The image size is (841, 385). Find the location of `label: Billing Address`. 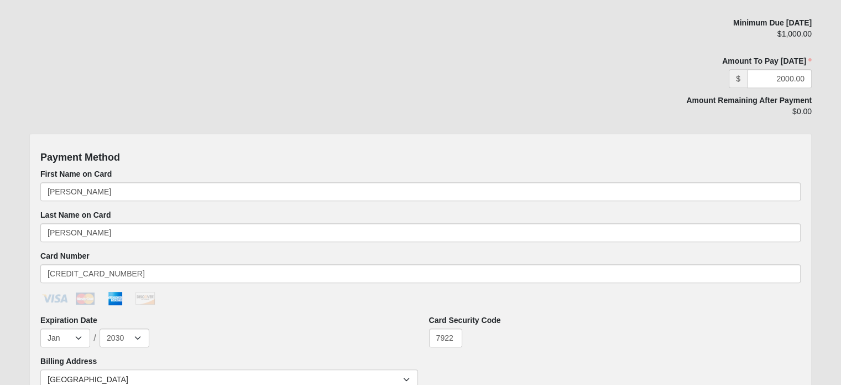

label: Billing Address is located at coordinates (69, 361).